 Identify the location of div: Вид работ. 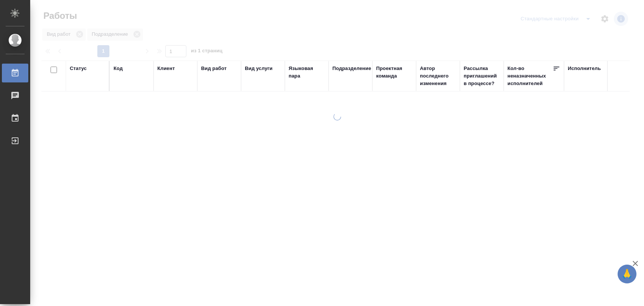
(214, 68).